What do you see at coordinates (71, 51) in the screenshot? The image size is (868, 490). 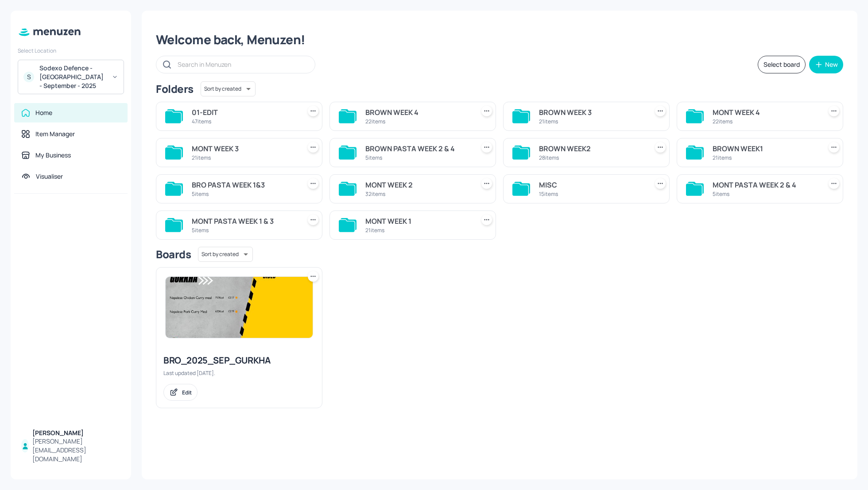 I see `div: Select Location` at bounding box center [71, 51].